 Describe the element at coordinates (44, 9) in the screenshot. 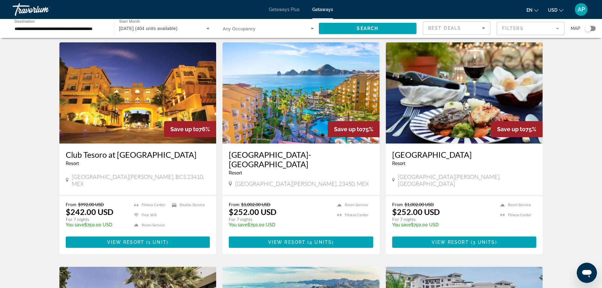

I see `a: Travorium` at that location.